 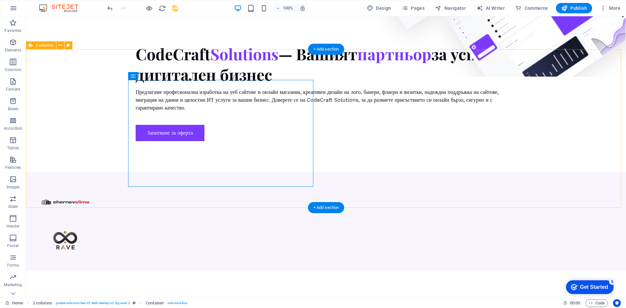 I want to click on p: Footer, so click(x=13, y=246).